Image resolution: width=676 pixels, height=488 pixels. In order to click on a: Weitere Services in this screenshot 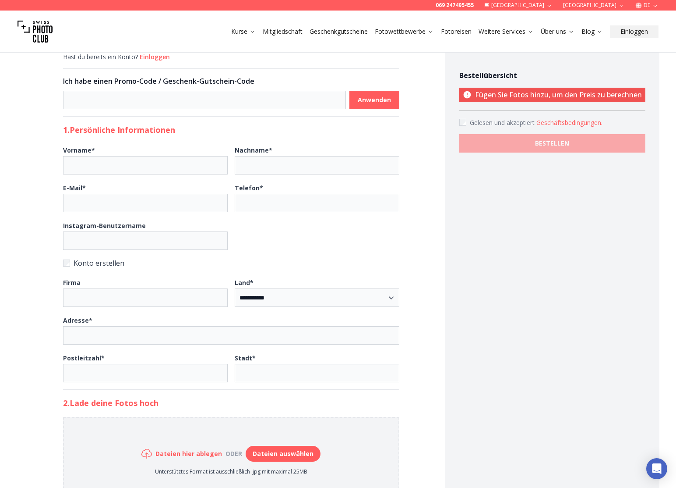, I will do `click(506, 32)`.